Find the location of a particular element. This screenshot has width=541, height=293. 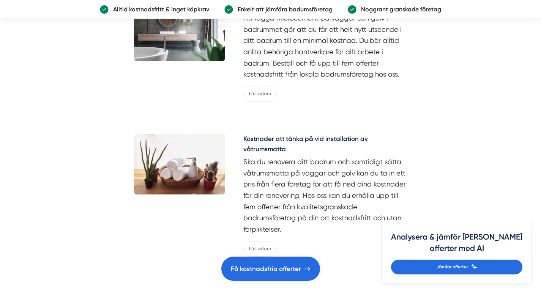

p: Alltid kostnadsfritt & inget köpkrav is located at coordinates (159, 9).